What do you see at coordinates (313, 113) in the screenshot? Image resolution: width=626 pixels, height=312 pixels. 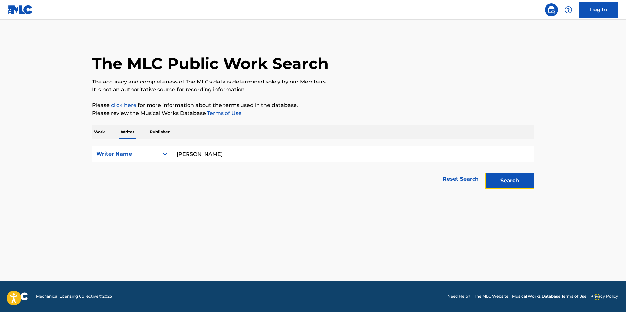 I see `p: Please review the Musical Works Database` at bounding box center [313, 113].